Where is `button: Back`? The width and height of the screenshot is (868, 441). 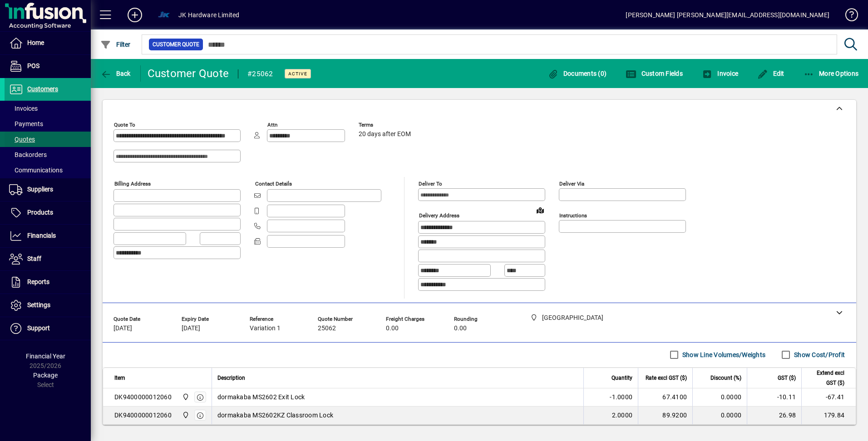 button: Back is located at coordinates (116, 73).